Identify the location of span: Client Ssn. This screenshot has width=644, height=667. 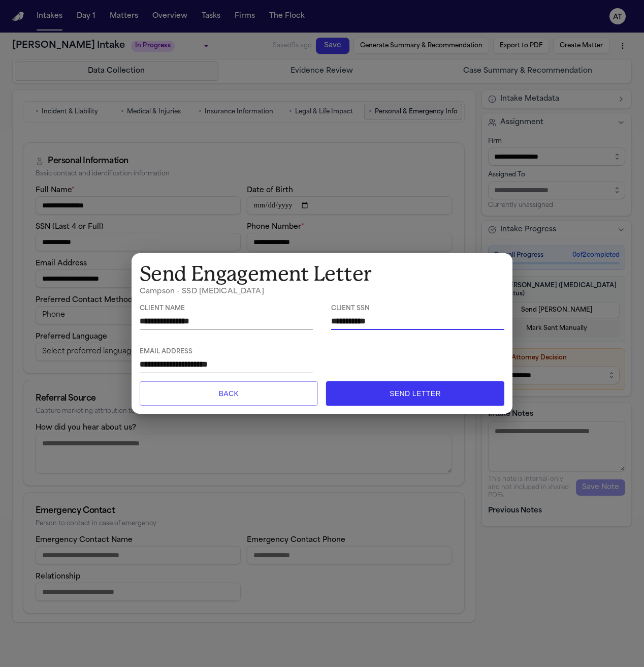
(417, 309).